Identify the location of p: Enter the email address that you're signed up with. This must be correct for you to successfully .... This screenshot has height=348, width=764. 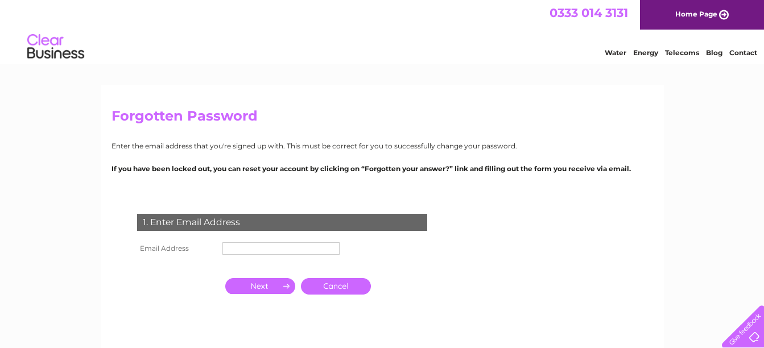
(382, 146).